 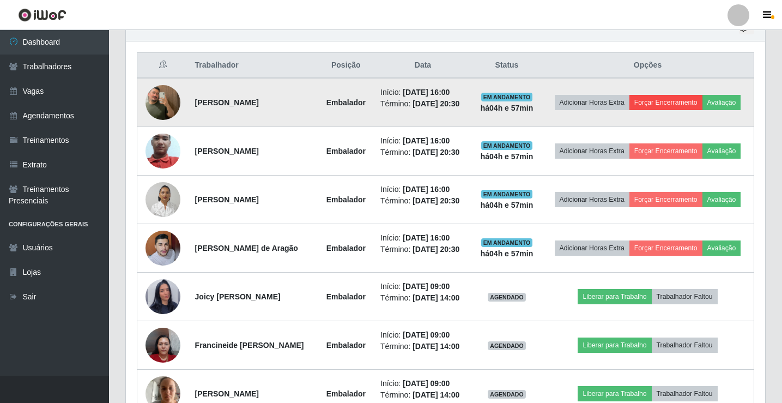 What do you see at coordinates (647, 65) in the screenshot?
I see `th: Opções` at bounding box center [647, 65].